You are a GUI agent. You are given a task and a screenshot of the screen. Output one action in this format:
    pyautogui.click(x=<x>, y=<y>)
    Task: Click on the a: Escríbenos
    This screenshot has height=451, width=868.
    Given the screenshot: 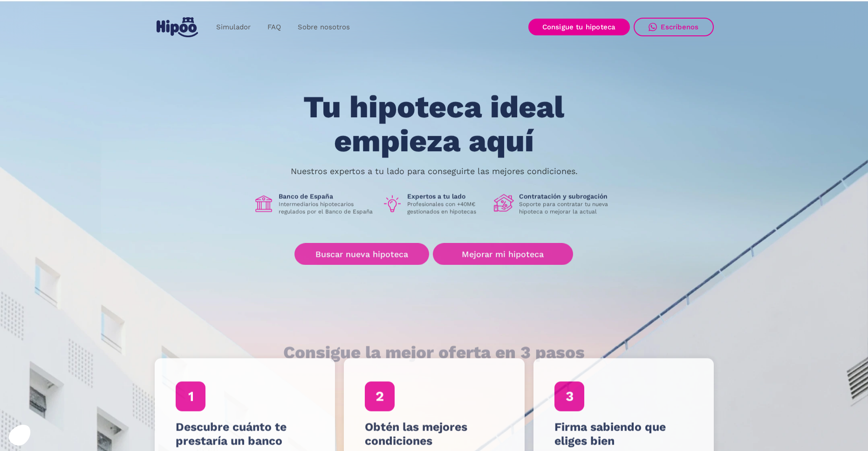 What is the action you would take?
    pyautogui.click(x=674, y=27)
    